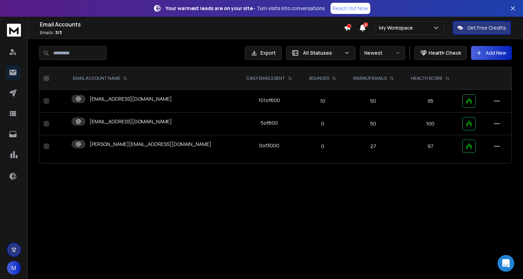  Describe the element at coordinates (430, 101) in the screenshot. I see `td: 95` at that location.